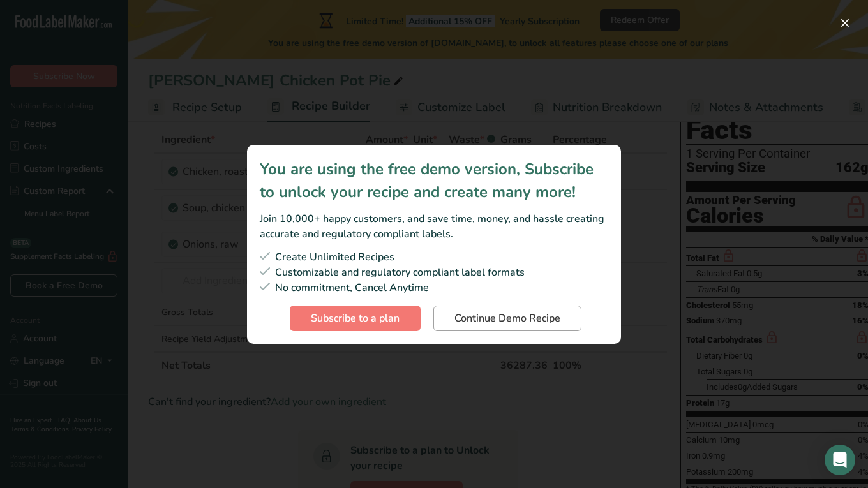 Image resolution: width=868 pixels, height=488 pixels. I want to click on span: Continue Demo Recipe, so click(508, 319).